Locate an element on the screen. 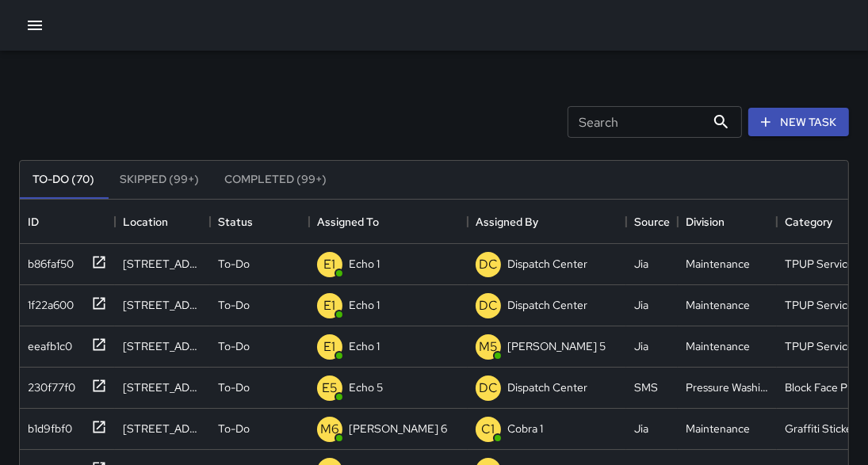  div: Graffiti Sticker Abated Small is located at coordinates (827, 428).